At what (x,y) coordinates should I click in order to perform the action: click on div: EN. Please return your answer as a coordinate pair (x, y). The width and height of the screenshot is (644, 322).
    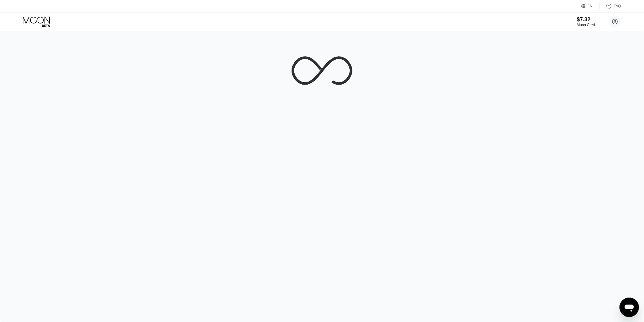
    Looking at the image, I should click on (590, 6).